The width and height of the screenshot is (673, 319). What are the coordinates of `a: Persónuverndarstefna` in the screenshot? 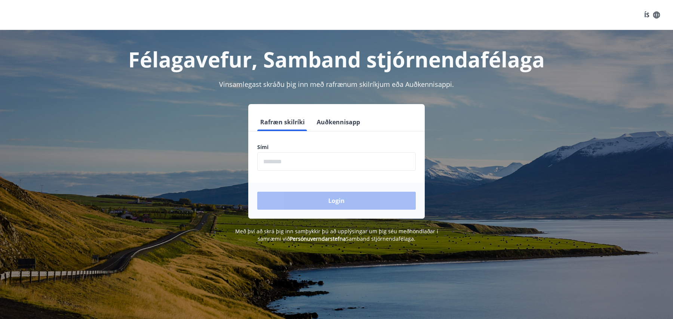 It's located at (318, 238).